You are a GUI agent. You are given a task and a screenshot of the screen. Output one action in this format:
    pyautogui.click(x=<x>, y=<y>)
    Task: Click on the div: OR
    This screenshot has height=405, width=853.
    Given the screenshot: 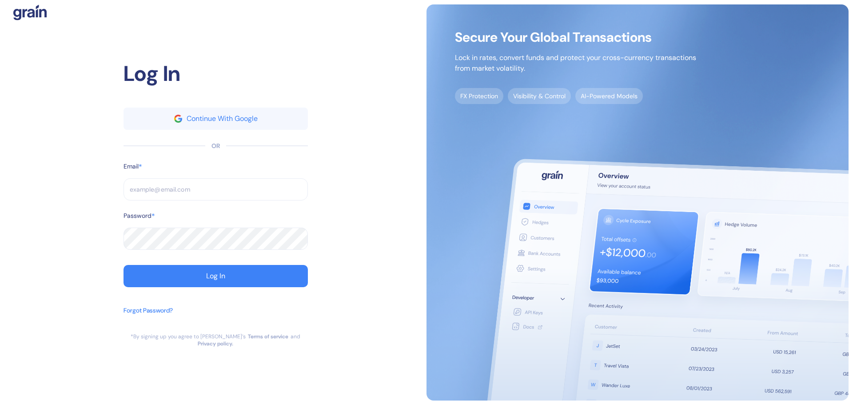 What is the action you would take?
    pyautogui.click(x=216, y=146)
    